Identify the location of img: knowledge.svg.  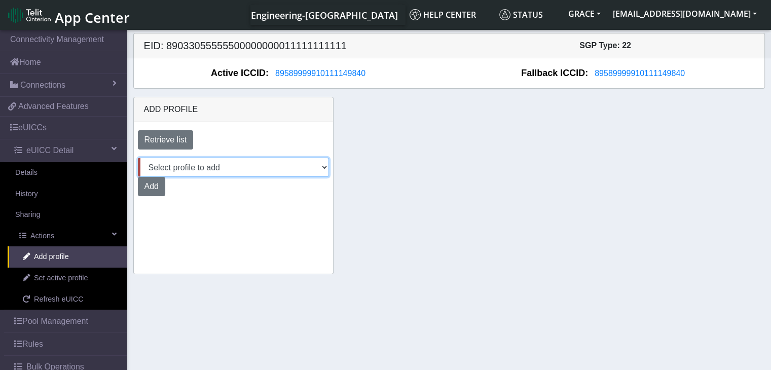
(415, 15).